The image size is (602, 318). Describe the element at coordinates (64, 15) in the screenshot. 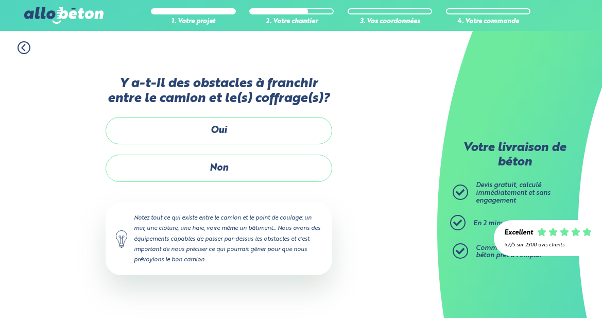

I see `img: allobéton` at that location.